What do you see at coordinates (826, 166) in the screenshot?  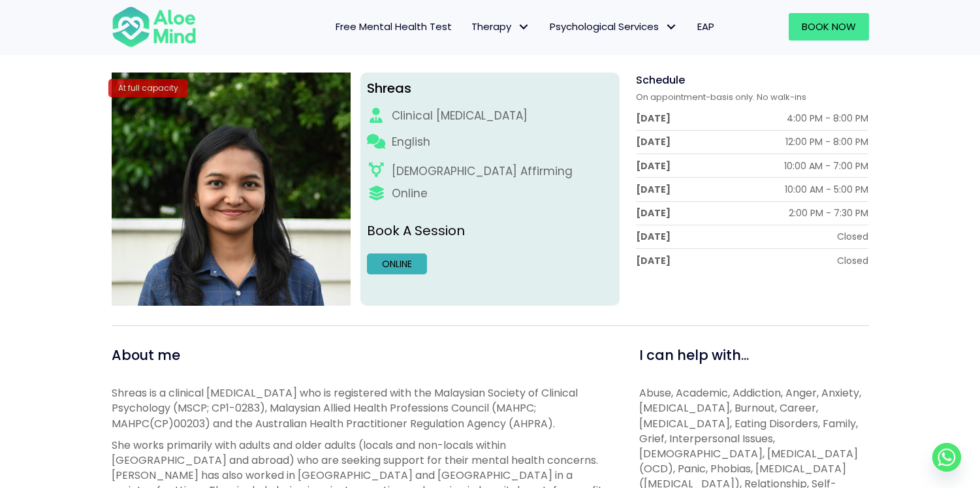 I see `div: 10:00 AM - 7:00 PM` at bounding box center [826, 166].